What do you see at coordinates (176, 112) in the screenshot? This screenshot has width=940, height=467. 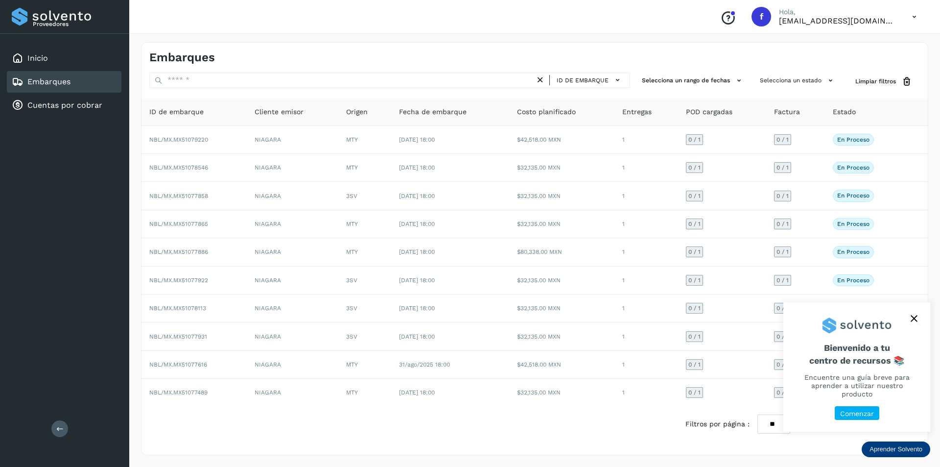 I see `span: ID de embarque` at bounding box center [176, 112].